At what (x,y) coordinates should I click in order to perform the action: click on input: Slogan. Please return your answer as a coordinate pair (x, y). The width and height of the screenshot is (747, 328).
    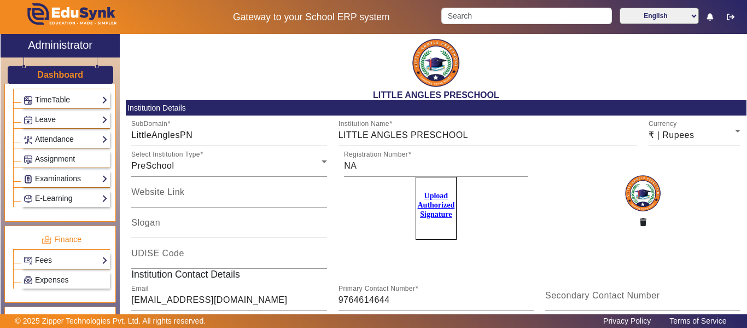
    Looking at the image, I should click on (229, 227).